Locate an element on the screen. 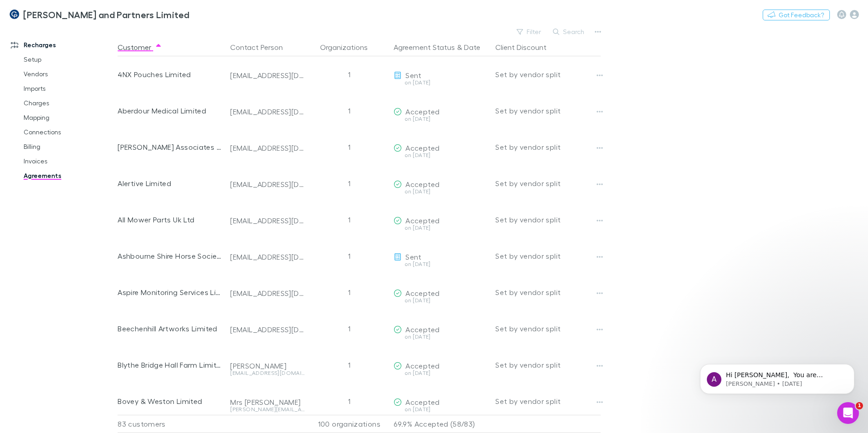 This screenshot has height=433, width=868. img: Coates and Partners Limited's Logo is located at coordinates (14, 14).